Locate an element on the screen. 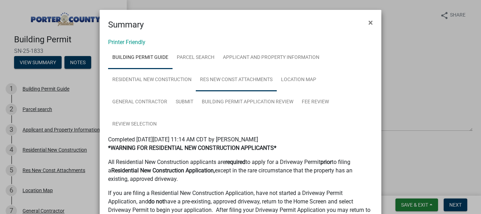 The height and width of the screenshot is (214, 481). a: Res New Const Attachments is located at coordinates (236, 80).